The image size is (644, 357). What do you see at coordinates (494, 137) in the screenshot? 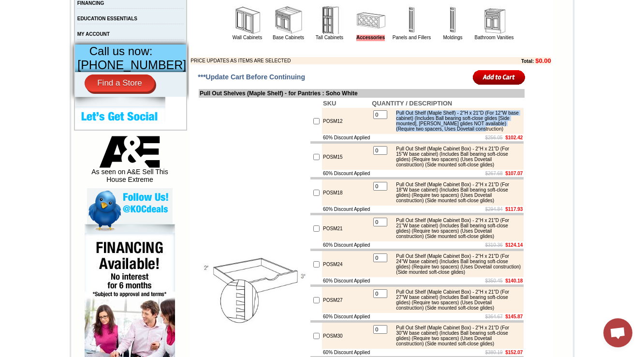
I see `s: $256.05` at bounding box center [494, 137].